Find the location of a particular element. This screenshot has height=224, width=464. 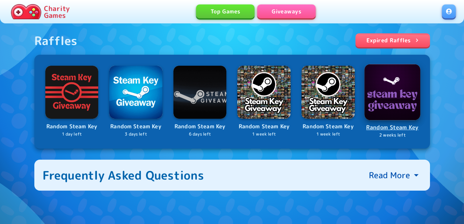

p: 6 days left is located at coordinates (200, 134).